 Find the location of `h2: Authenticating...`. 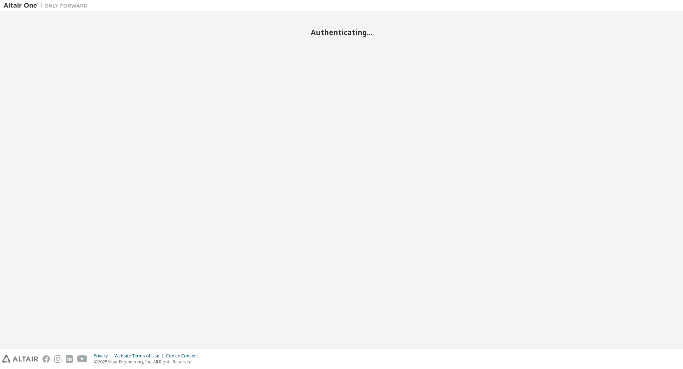

h2: Authenticating... is located at coordinates (341, 32).